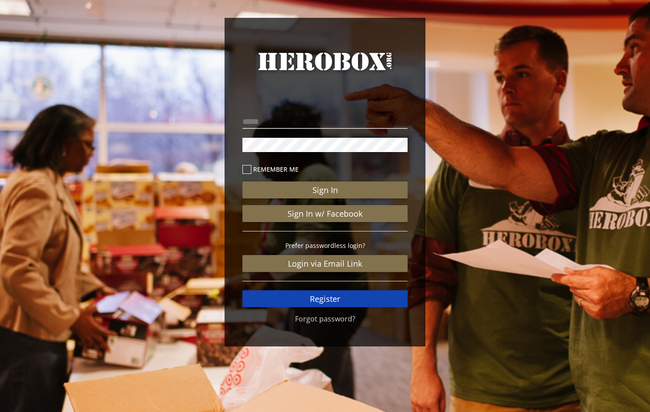  Describe the element at coordinates (325, 214) in the screenshot. I see `a: Sign In w/ Facebook` at that location.